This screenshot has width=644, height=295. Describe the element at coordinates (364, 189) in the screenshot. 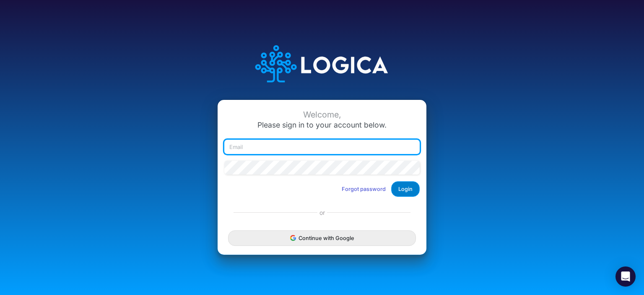

I see `button: Forgot password` at that location.